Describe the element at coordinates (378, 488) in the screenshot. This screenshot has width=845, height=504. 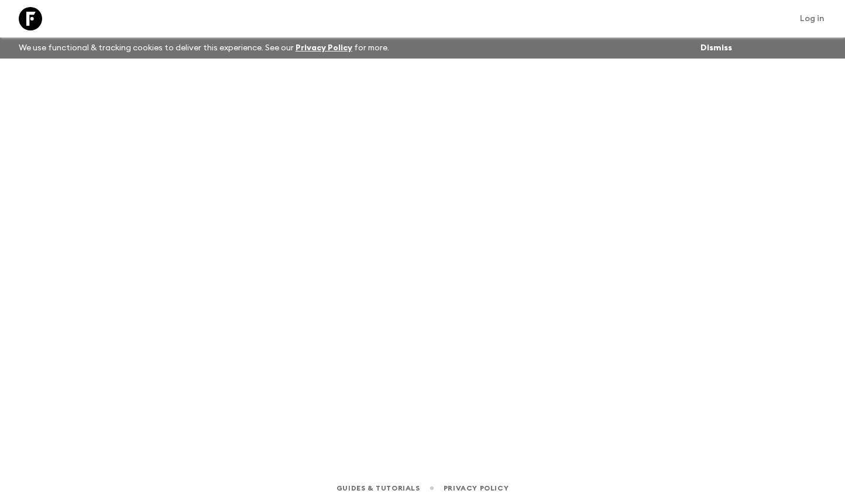
I see `a: Guides & Tutorials` at that location.